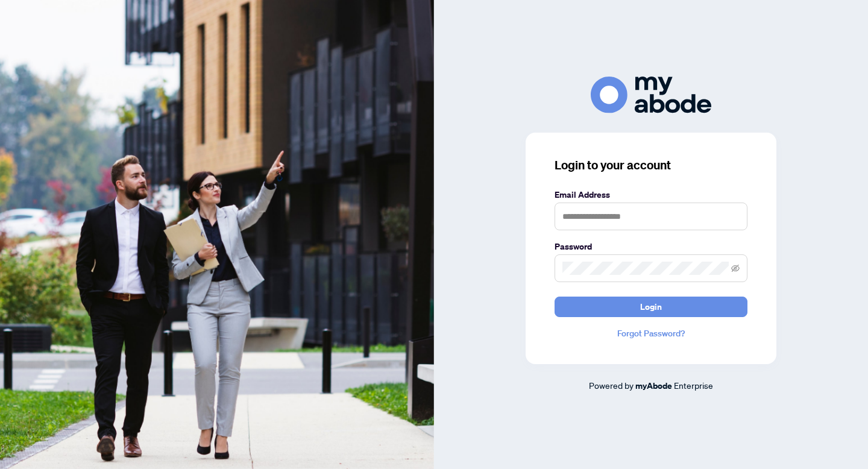 The height and width of the screenshot is (469, 868). What do you see at coordinates (651, 195) in the screenshot?
I see `label: Email Address` at bounding box center [651, 195].